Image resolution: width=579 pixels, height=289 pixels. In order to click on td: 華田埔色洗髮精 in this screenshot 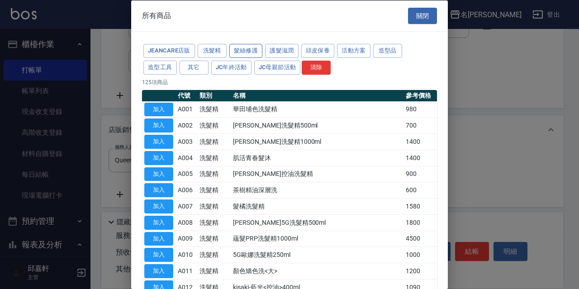, I will do `click(317, 109)`.